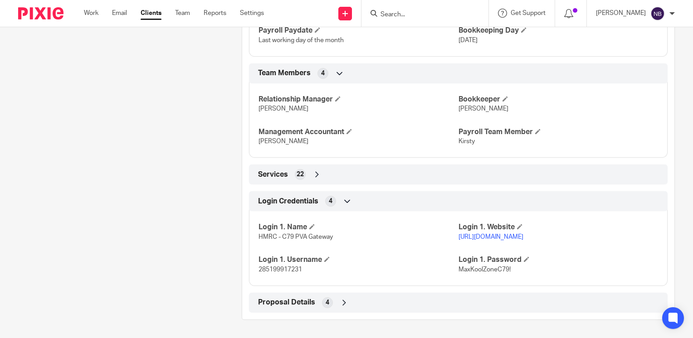 The width and height of the screenshot is (693, 338). What do you see at coordinates (558, 227) in the screenshot?
I see `h4: Login 1. Website` at bounding box center [558, 227].